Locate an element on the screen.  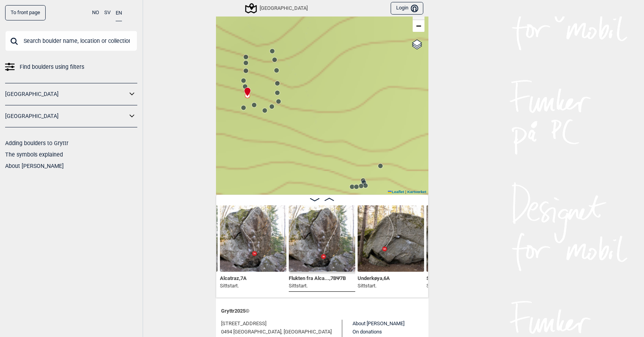
button: EN is located at coordinates (119, 13).